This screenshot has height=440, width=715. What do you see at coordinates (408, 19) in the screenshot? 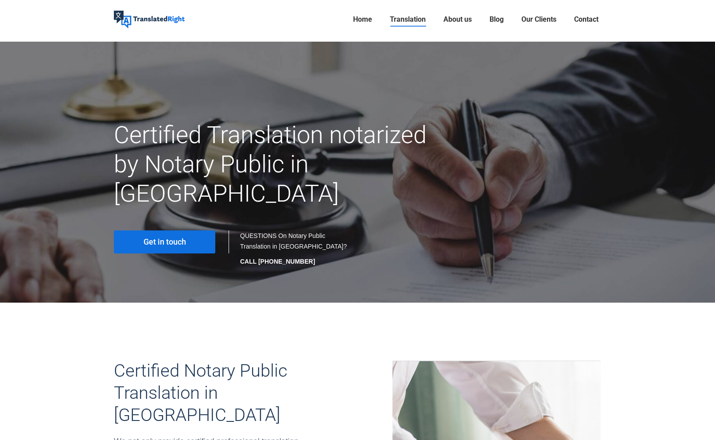
I see `span: Translation` at bounding box center [408, 19].